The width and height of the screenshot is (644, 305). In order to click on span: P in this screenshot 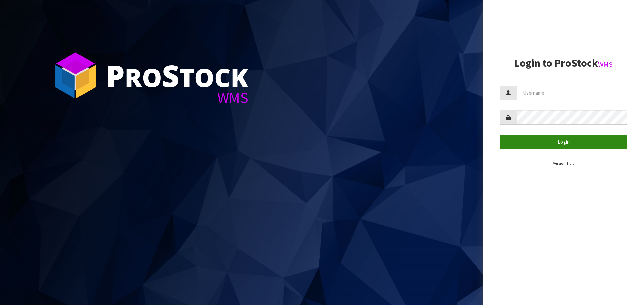, I will do `click(115, 75)`.